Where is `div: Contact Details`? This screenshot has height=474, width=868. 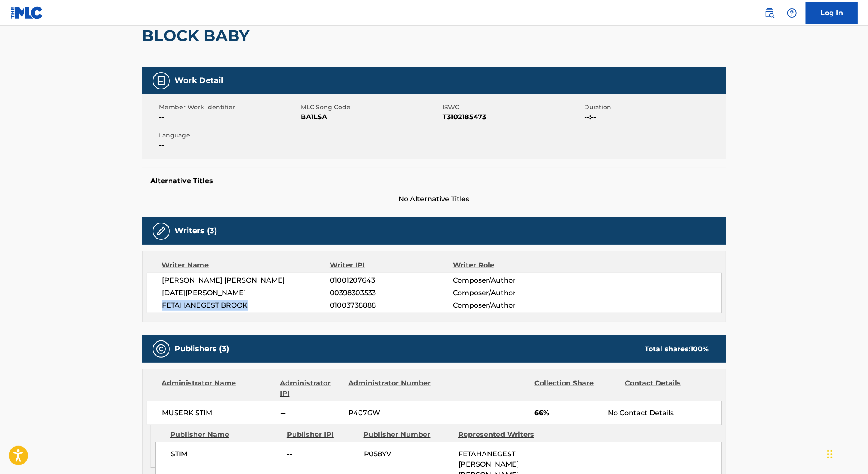
div: Contact Details is located at coordinates (667, 389).